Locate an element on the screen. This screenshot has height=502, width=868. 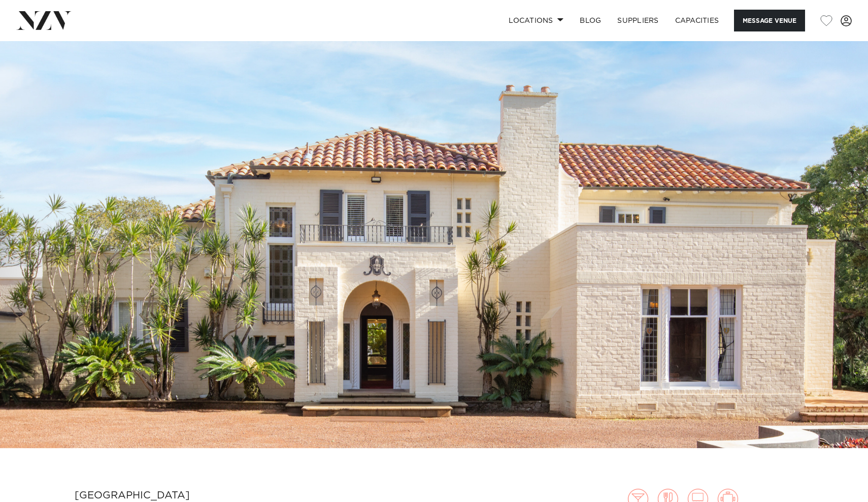
a: SUPPLIERS is located at coordinates (637, 20).